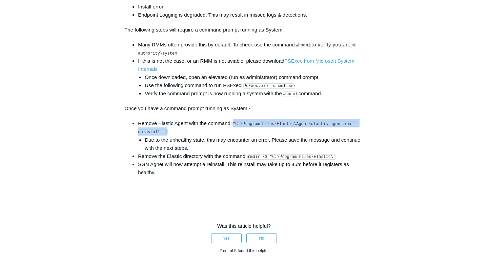  I want to click on span: to verify you are, so click(331, 45).